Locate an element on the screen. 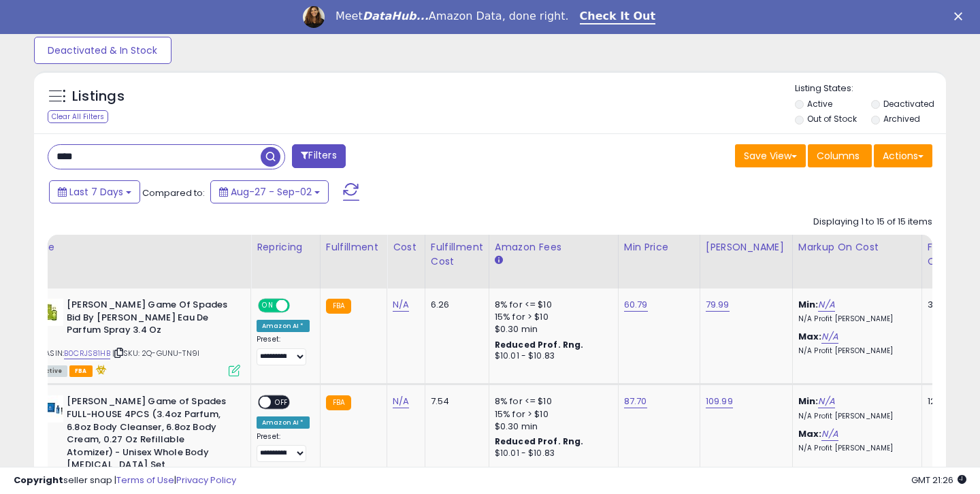  button: Save View is located at coordinates (770, 156).